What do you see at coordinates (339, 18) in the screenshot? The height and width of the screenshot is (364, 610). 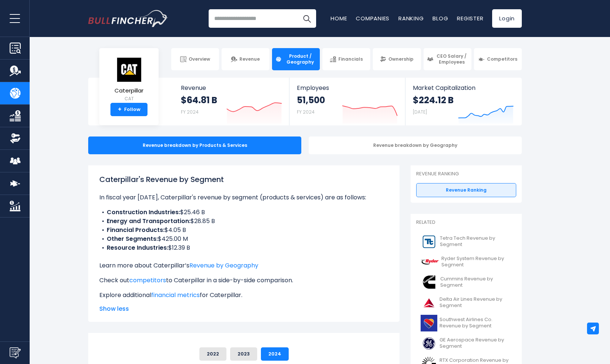 I see `a: Home` at bounding box center [339, 18].